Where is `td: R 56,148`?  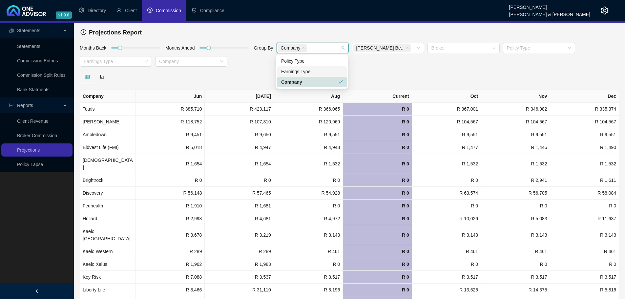
td: R 56,148 is located at coordinates (170, 193).